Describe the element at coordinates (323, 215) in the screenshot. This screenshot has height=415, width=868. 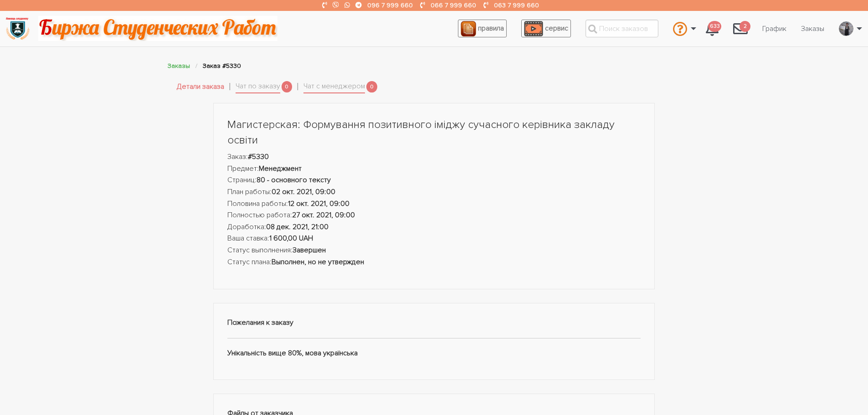
I see `strong: 27 окт. 2021, 09:00` at that location.